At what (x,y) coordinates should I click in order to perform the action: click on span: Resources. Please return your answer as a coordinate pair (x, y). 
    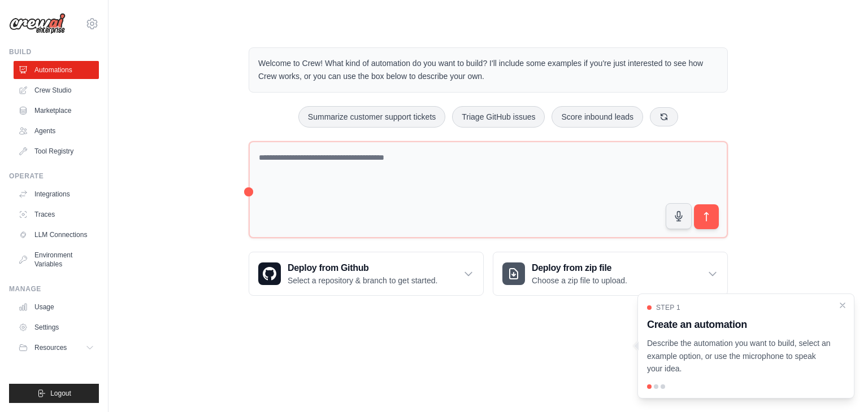
    Looking at the image, I should click on (51, 348).